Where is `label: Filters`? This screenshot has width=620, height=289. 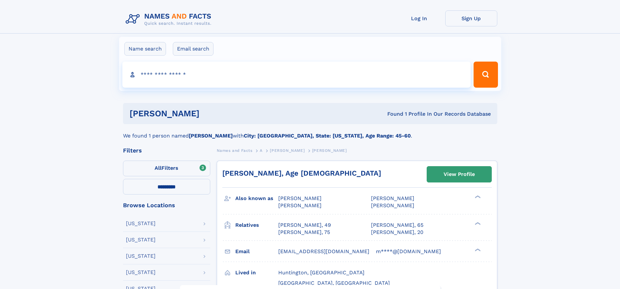 label: Filters is located at coordinates (167, 168).